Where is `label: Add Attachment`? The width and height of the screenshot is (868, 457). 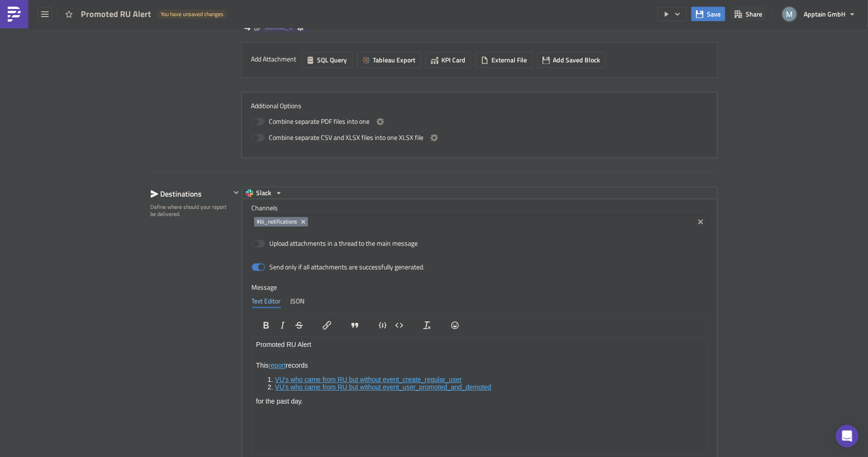
label: Add Attachment is located at coordinates (274, 59).